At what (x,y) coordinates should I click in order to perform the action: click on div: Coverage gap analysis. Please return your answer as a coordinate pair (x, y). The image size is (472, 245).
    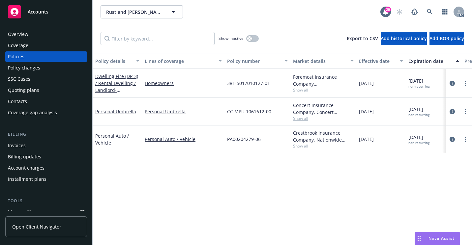
    Looking at the image, I should click on (32, 113).